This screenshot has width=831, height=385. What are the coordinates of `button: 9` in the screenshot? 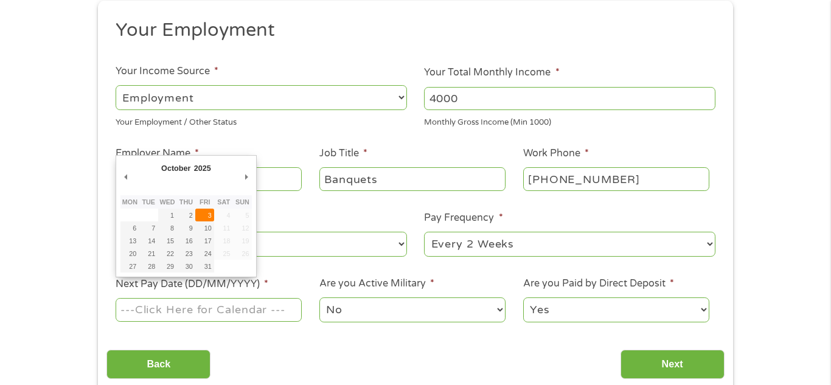 It's located at (186, 227).